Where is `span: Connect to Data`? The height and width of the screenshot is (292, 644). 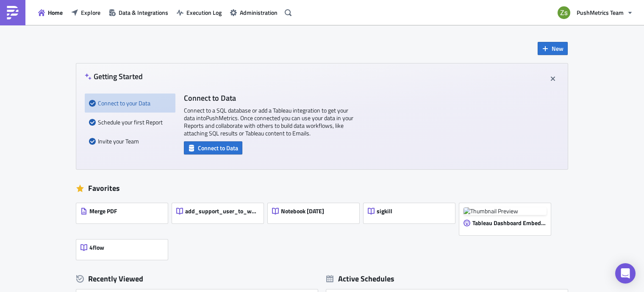 span: Connect to Data is located at coordinates (218, 148).